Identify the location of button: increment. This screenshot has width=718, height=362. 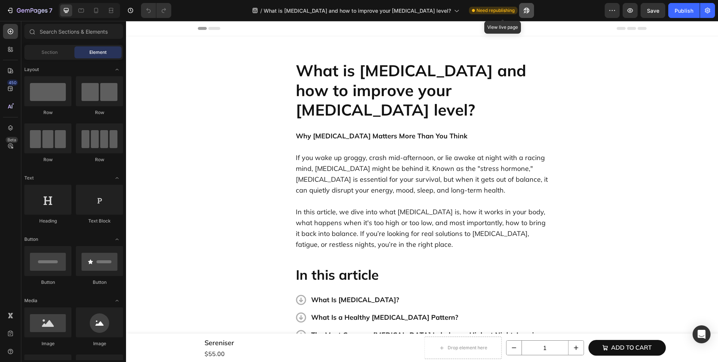
(450, 327).